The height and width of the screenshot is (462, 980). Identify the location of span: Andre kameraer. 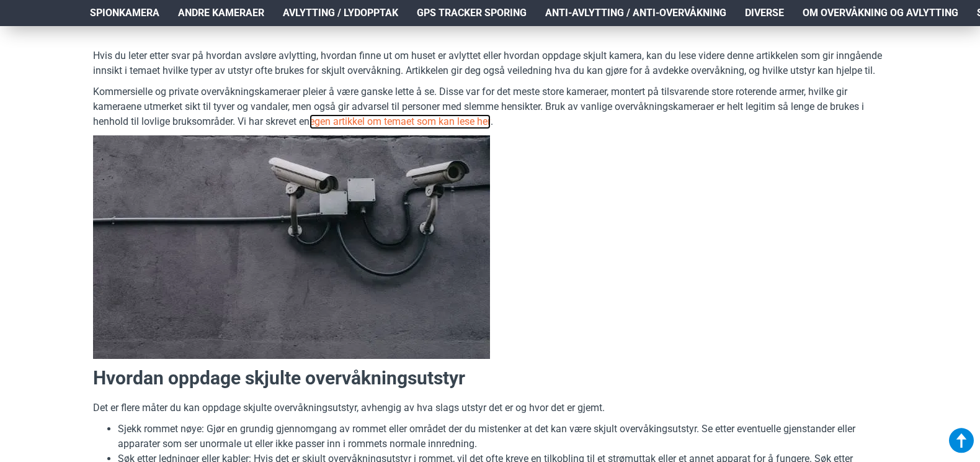
(221, 13).